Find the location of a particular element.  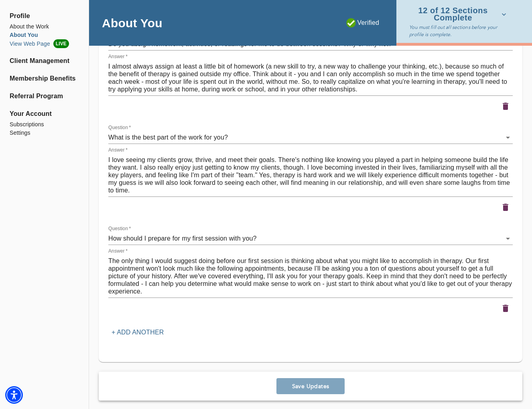

li: Settings is located at coordinates (44, 133).